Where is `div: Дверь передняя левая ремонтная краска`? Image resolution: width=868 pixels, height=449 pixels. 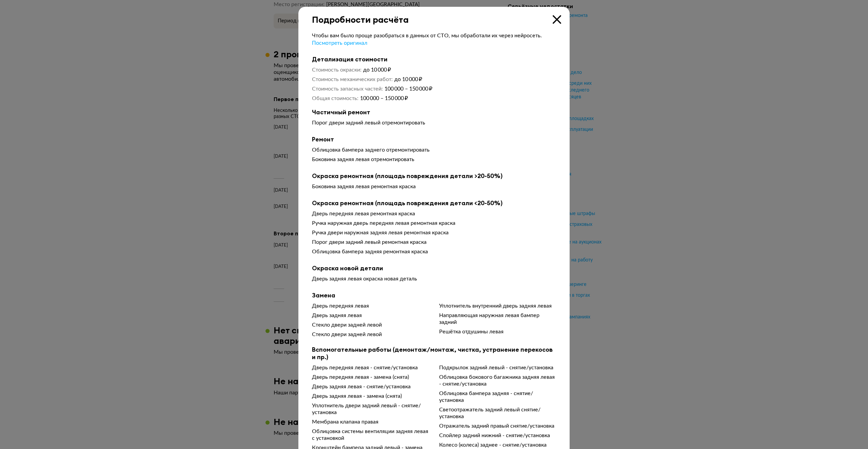 div: Дверь передняя левая ремонтная краска is located at coordinates (434, 214).